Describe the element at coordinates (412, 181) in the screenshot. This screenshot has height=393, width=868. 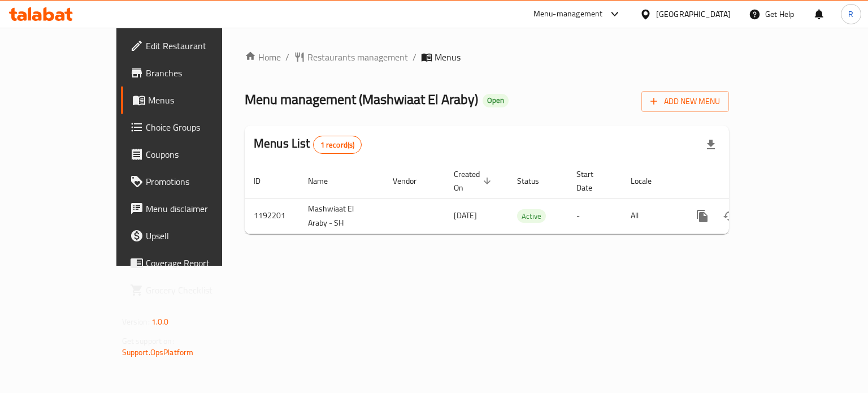
I see `span: Vendor` at that location.